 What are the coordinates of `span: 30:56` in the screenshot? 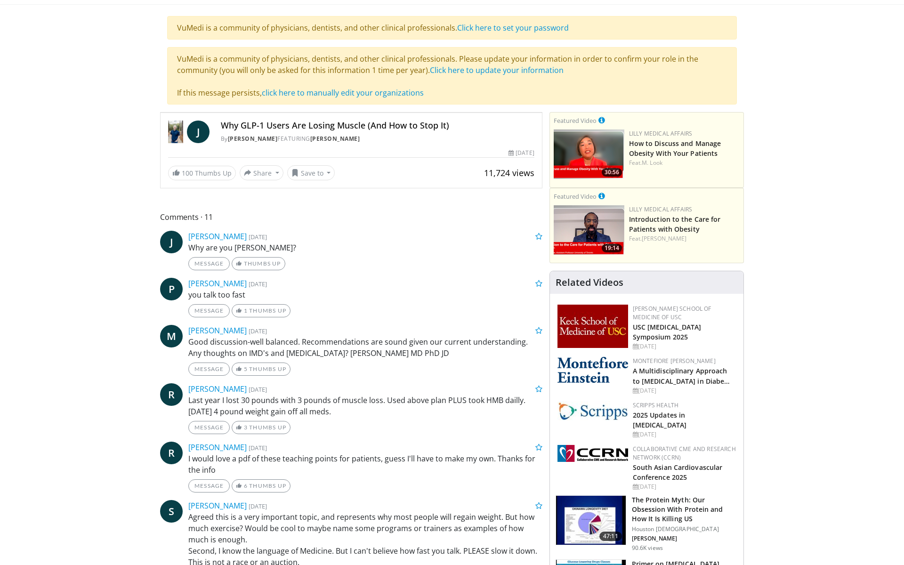 It's located at (612, 172).